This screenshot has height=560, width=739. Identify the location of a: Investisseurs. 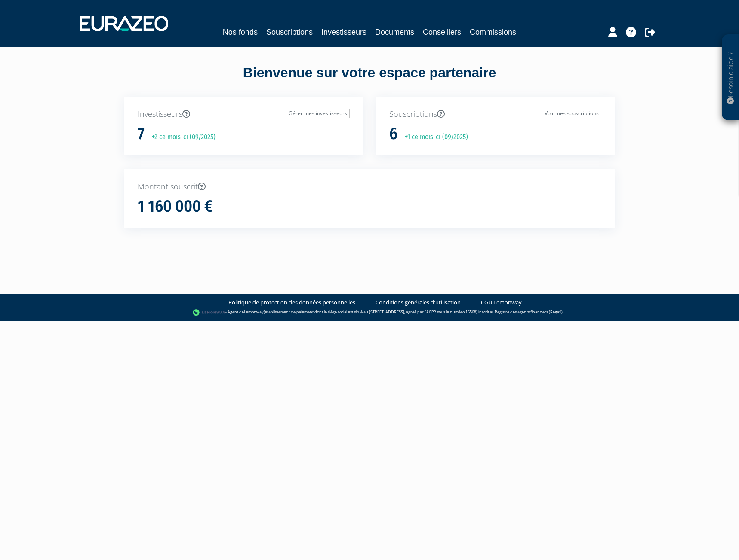
(343, 33).